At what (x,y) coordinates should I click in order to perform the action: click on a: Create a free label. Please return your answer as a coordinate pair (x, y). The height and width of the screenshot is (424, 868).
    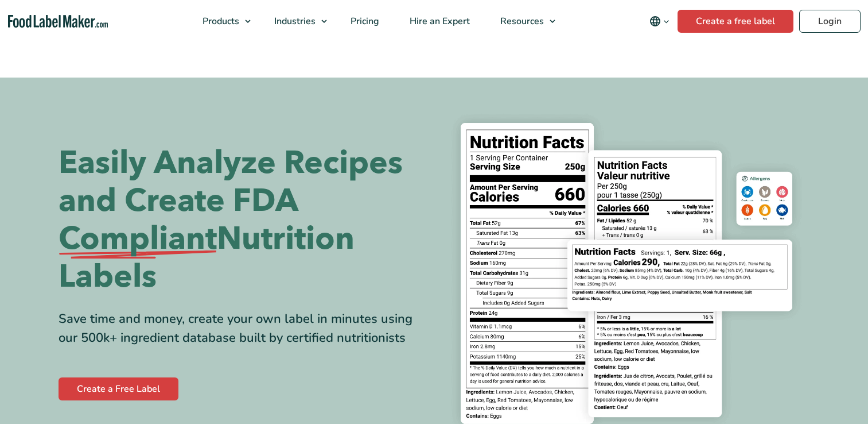
    Looking at the image, I should click on (735, 22).